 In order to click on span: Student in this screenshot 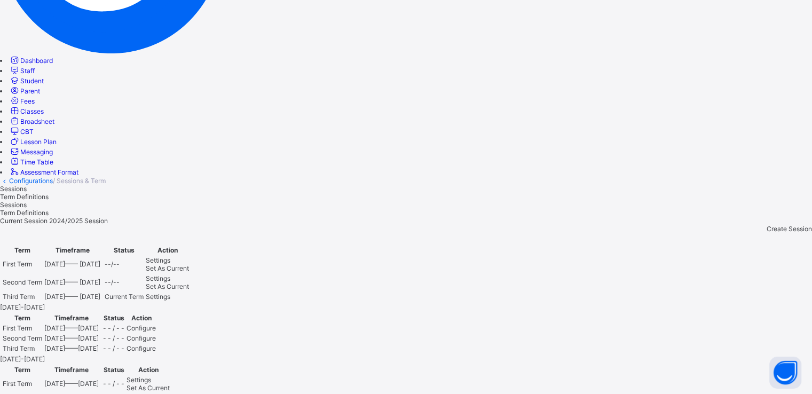, I will do `click(32, 81)`.